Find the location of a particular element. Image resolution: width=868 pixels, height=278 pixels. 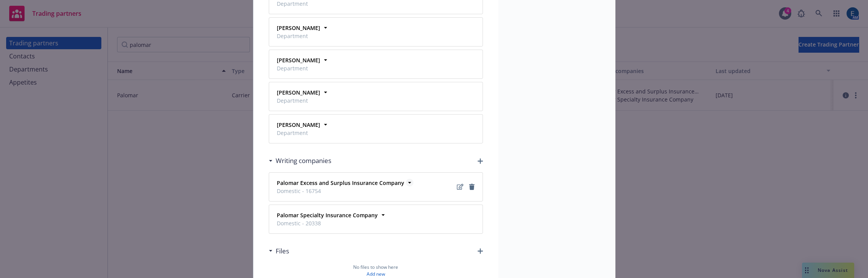

div: Writing companies is located at coordinates (300, 160).